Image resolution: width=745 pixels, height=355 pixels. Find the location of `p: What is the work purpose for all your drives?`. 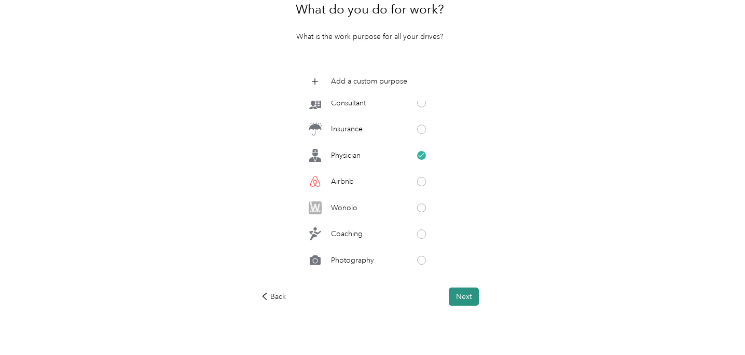

p: What is the work purpose for all your drives? is located at coordinates (370, 36).